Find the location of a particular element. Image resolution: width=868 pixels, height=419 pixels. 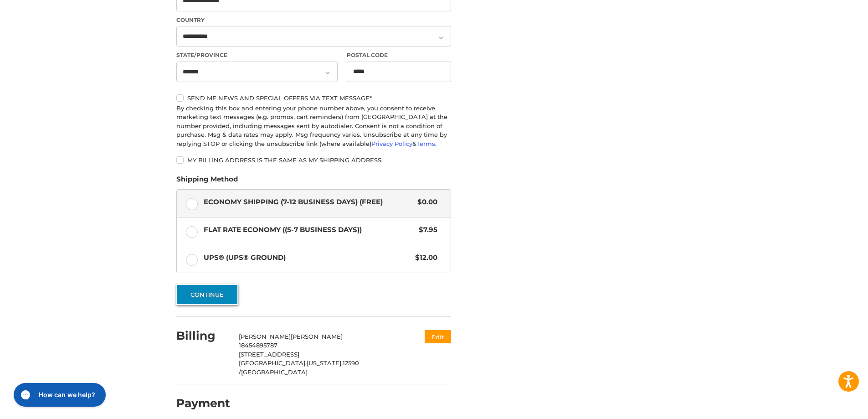

label: Country is located at coordinates (313, 20).